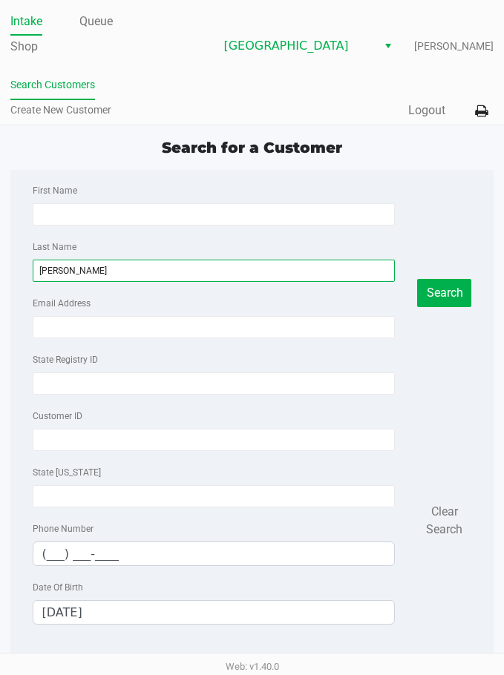 The width and height of the screenshot is (504, 675). I want to click on input: Format: MM/DD/YYYY, so click(214, 612).